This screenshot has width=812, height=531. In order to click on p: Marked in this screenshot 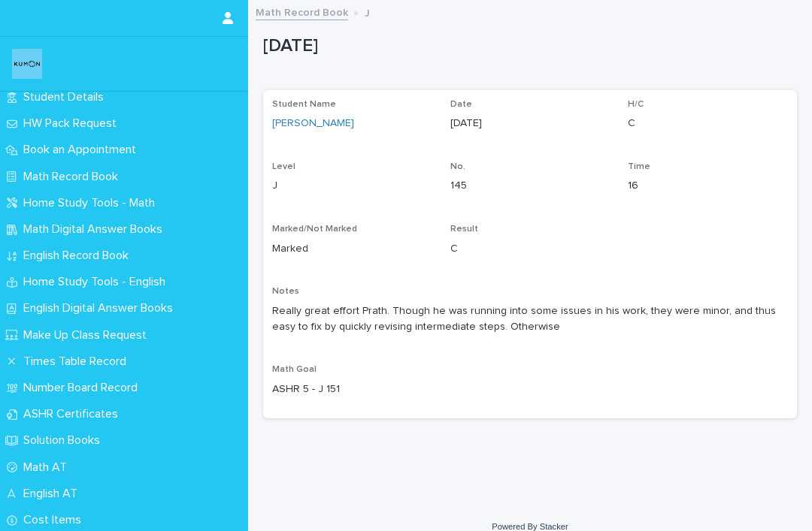, I will do `click(352, 249)`.